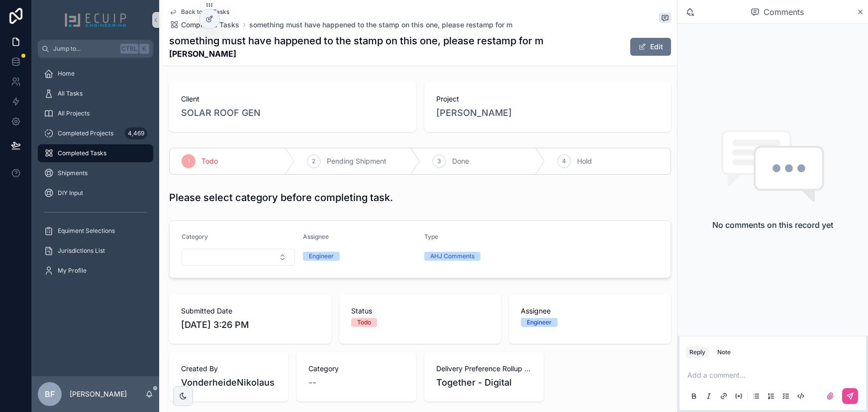 This screenshot has height=412, width=868. I want to click on span: 3, so click(439, 161).